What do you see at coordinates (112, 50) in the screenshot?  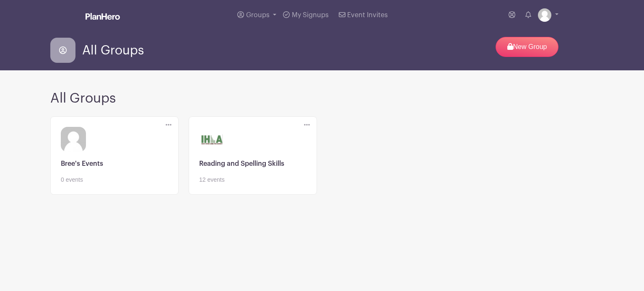 I see `span: All Groups` at bounding box center [112, 50].